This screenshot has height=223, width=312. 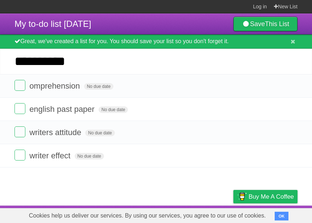 What do you see at coordinates (271, 196) in the screenshot?
I see `span: Buy me a coffee` at bounding box center [271, 196].